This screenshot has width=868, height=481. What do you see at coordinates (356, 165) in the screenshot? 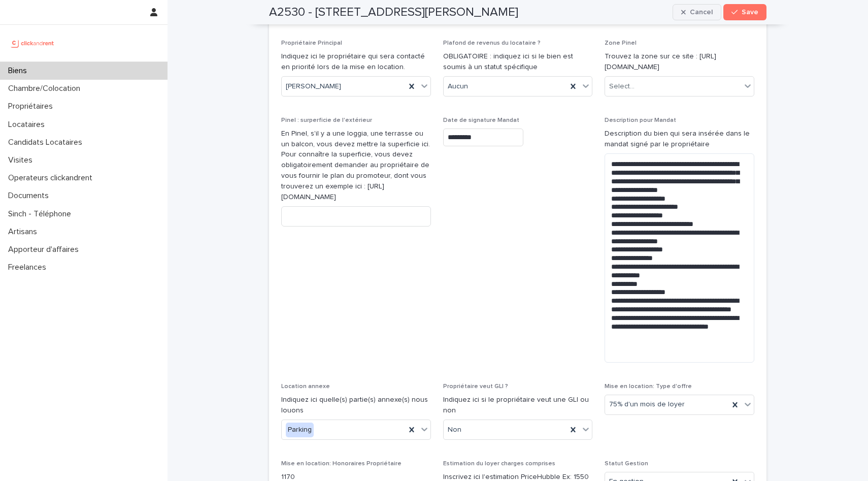
I see `p: En Pinel, s'il y a une loggia, une terrasse ou un balcon, vous devez mettre la superficie ici. Po...` at bounding box center [356, 165].